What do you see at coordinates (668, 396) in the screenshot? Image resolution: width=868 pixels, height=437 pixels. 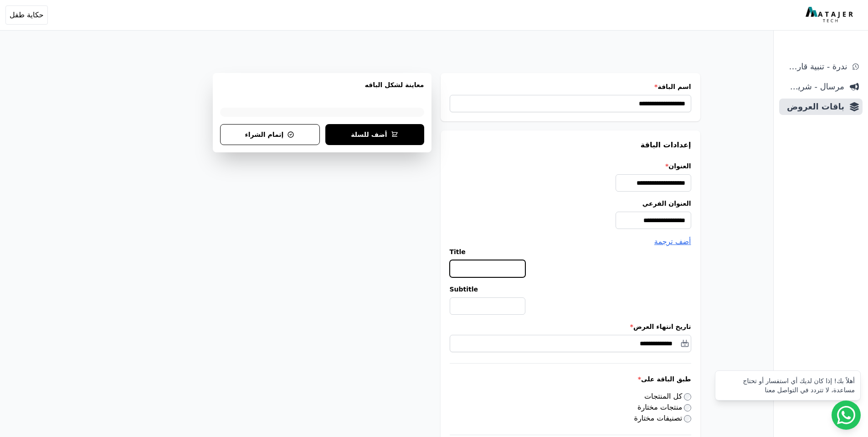 I see `label: كل المنتجات` at bounding box center [668, 396].